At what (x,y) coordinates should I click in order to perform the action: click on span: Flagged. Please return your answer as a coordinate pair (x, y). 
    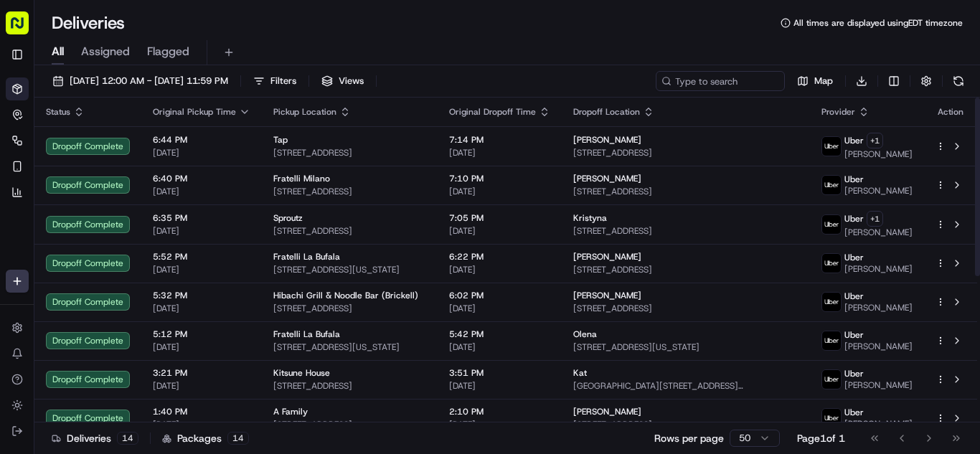
    Looking at the image, I should click on (168, 51).